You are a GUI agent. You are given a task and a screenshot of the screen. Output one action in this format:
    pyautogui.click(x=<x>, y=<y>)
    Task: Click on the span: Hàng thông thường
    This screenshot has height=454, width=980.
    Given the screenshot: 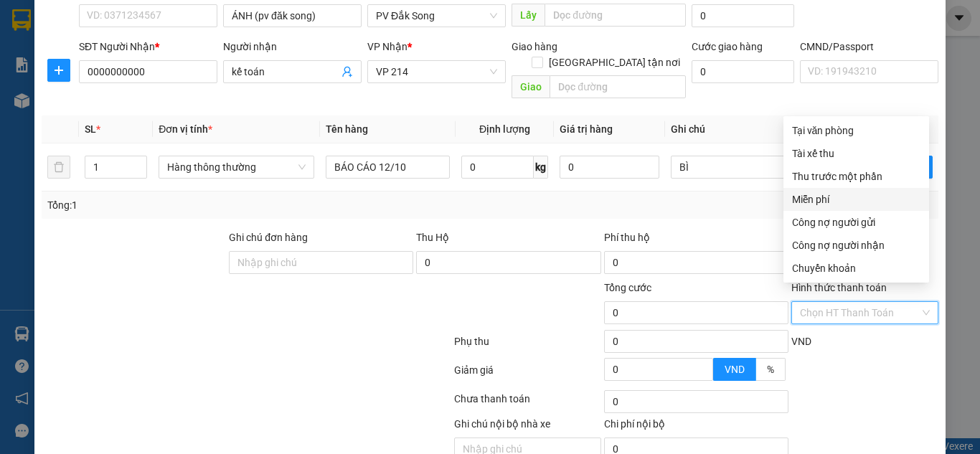 What is the action you would take?
    pyautogui.click(x=236, y=167)
    